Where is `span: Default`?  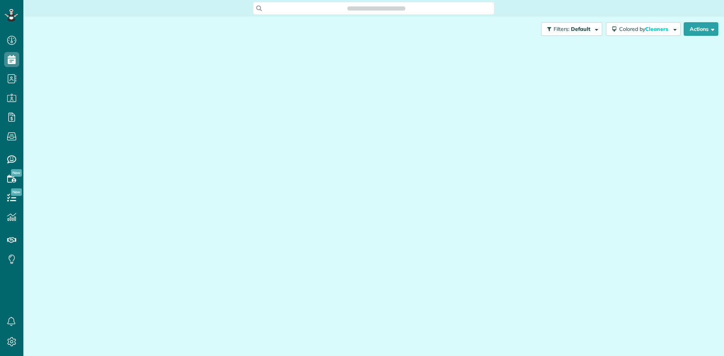 span: Default is located at coordinates (580, 29).